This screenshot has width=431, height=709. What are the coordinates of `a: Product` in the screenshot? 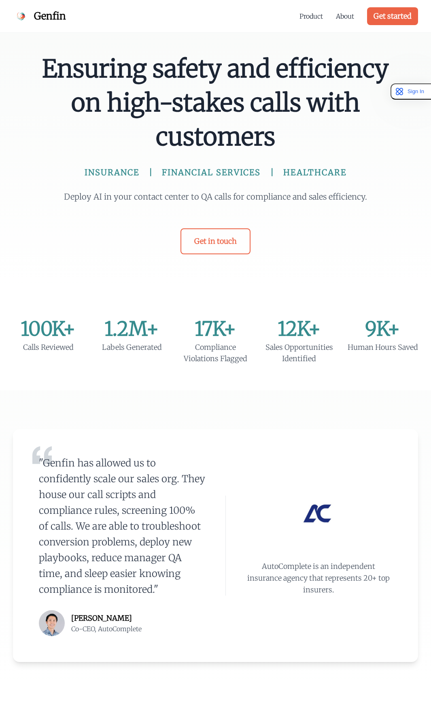 It's located at (312, 16).